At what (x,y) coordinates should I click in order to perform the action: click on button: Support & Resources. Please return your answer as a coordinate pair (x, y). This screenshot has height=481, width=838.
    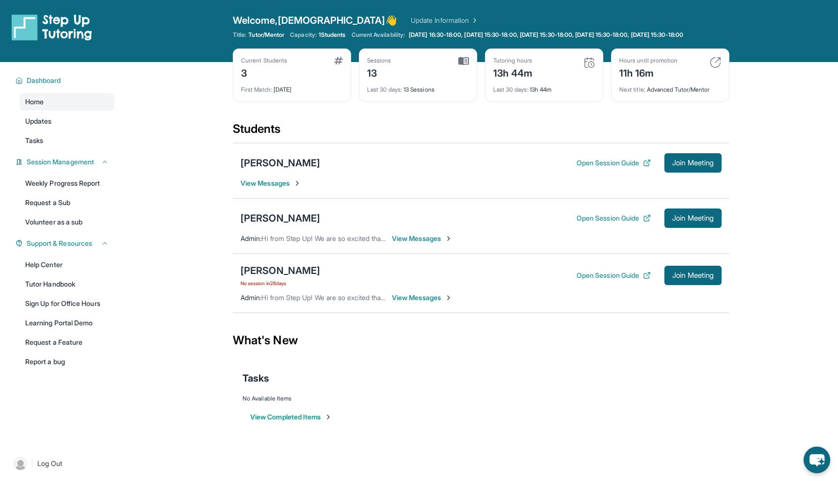
    Looking at the image, I should click on (65, 243).